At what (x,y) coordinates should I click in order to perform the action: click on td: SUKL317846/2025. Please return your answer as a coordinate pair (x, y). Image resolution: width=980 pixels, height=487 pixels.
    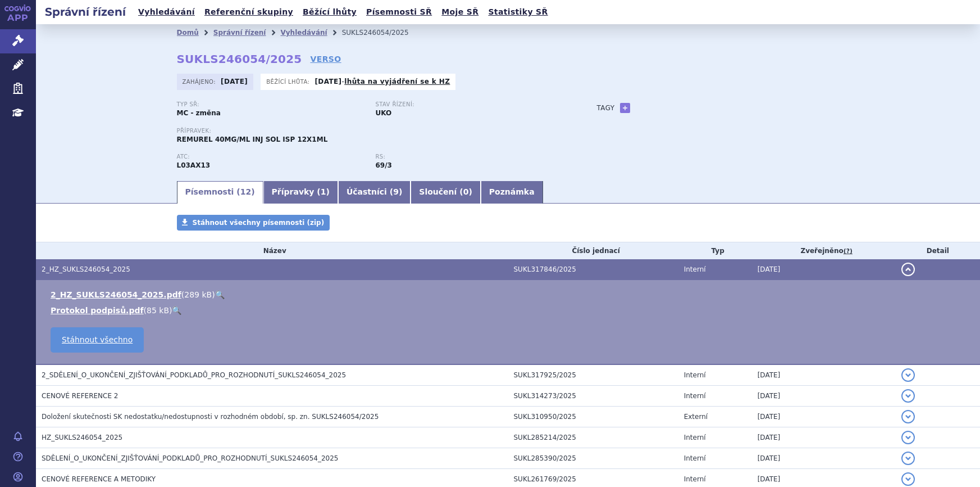
    Looking at the image, I should click on (593, 269).